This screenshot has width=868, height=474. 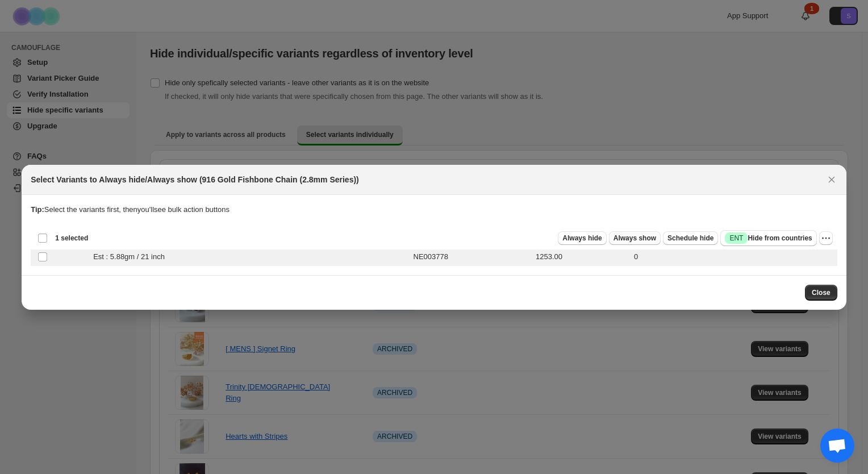 I want to click on span: Est : 5.88gm / 21 inch, so click(x=132, y=257).